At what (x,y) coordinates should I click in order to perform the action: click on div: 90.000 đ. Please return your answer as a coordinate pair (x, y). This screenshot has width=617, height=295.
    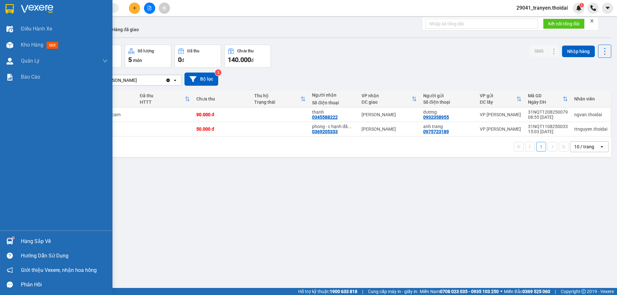
    Looking at the image, I should click on (222, 115).